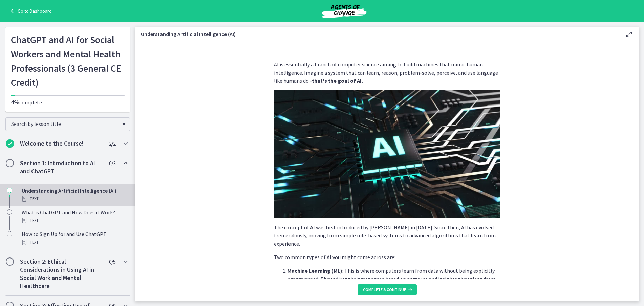 The width and height of the screenshot is (644, 306). What do you see at coordinates (112, 261) in the screenshot?
I see `span: 0 / 5` at bounding box center [112, 261].